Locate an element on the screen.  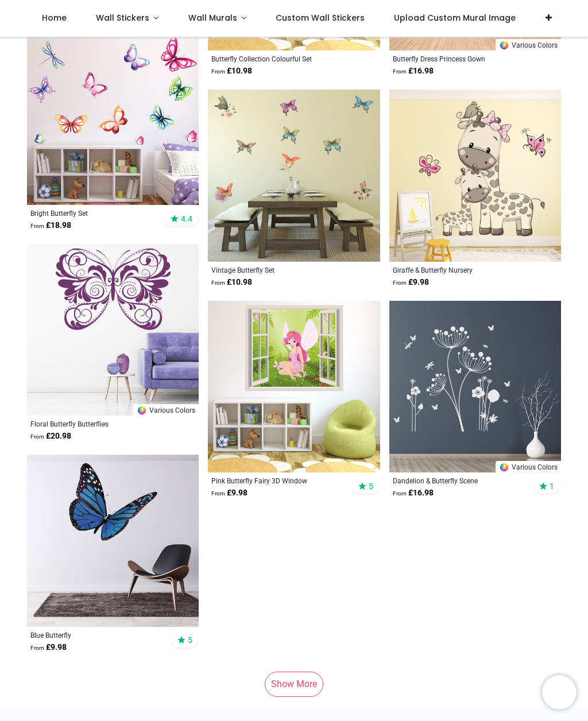
div: Giraffe & Butterfly Nursery is located at coordinates (458, 270).